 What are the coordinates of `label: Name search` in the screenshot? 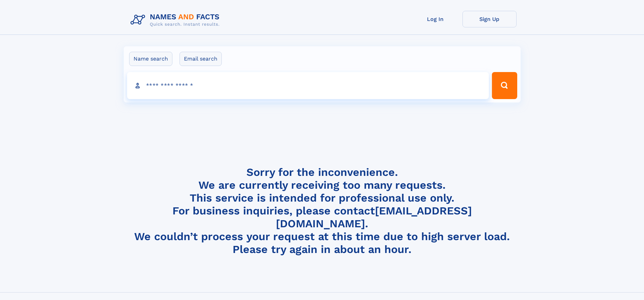 It's located at (151, 59).